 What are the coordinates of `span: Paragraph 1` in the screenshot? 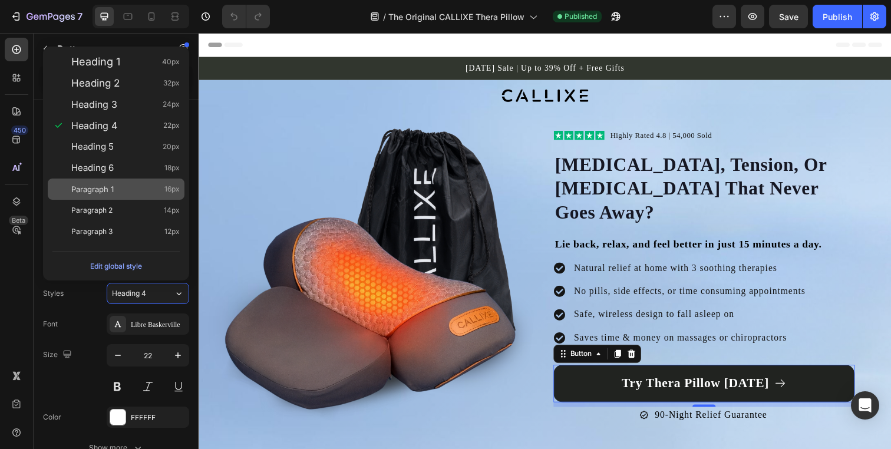 It's located at (93, 189).